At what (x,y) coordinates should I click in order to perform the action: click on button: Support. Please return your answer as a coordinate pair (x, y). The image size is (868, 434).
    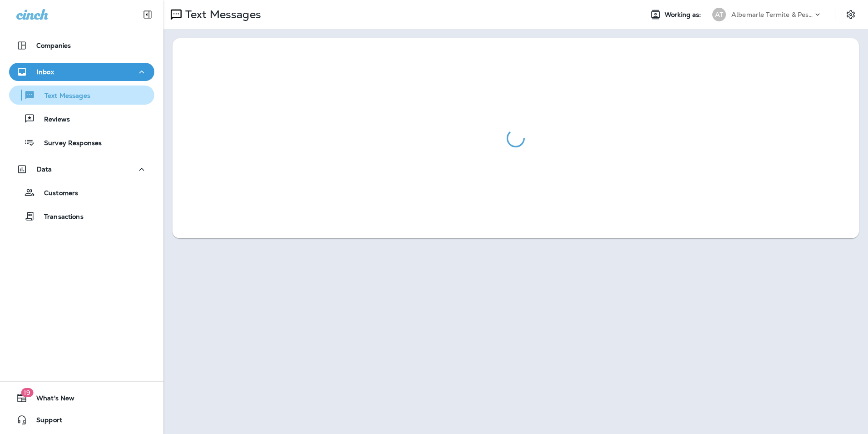
    Looking at the image, I should click on (82, 420).